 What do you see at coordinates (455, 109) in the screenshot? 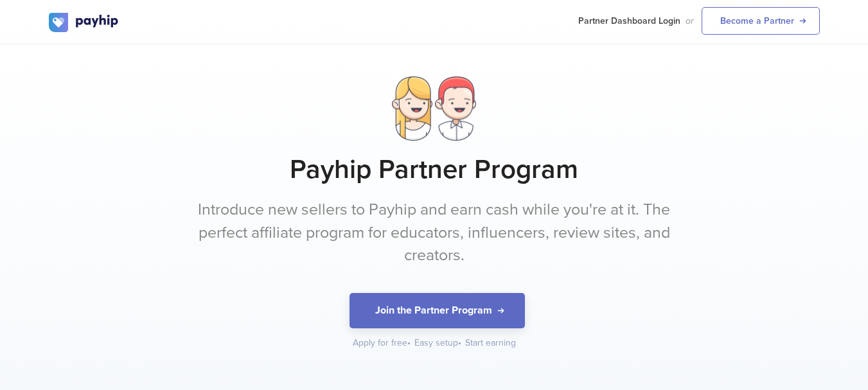
I see `img: dude.png` at bounding box center [455, 109].